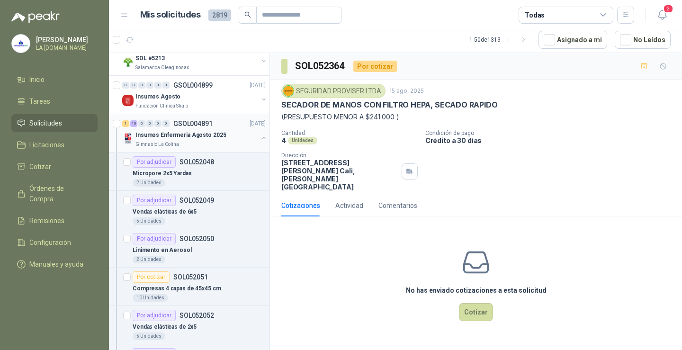  What do you see at coordinates (573, 40) in the screenshot?
I see `button: Asignado a mi` at bounding box center [573, 40].